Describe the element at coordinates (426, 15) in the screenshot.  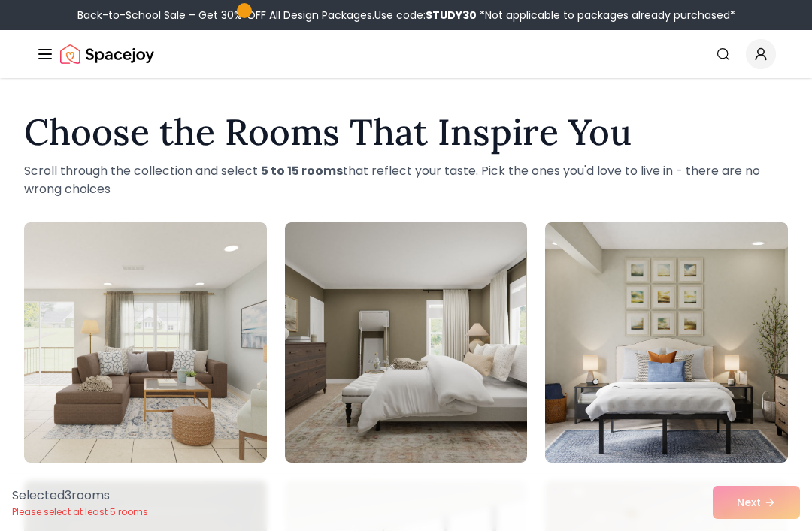
I see `span: Use code:` at that location.